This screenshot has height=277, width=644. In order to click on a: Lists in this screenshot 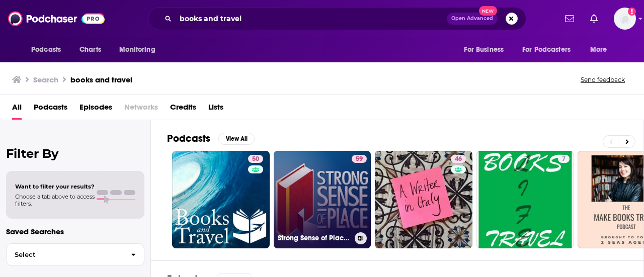, I will do `click(216, 109)`.